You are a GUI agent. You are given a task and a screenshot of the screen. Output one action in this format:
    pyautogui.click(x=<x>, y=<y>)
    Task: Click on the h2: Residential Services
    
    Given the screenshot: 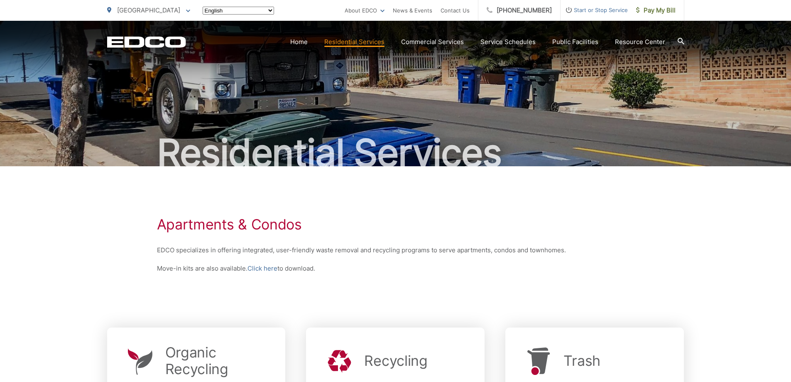 What is the action you would take?
    pyautogui.click(x=396, y=153)
    